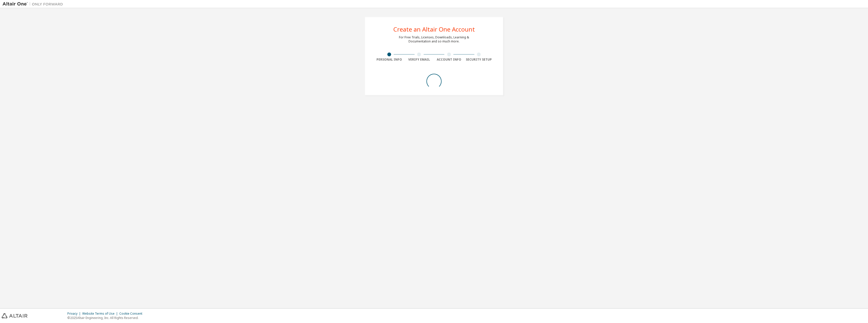  Describe the element at coordinates (479, 60) in the screenshot. I see `div: Security Setup` at that location.